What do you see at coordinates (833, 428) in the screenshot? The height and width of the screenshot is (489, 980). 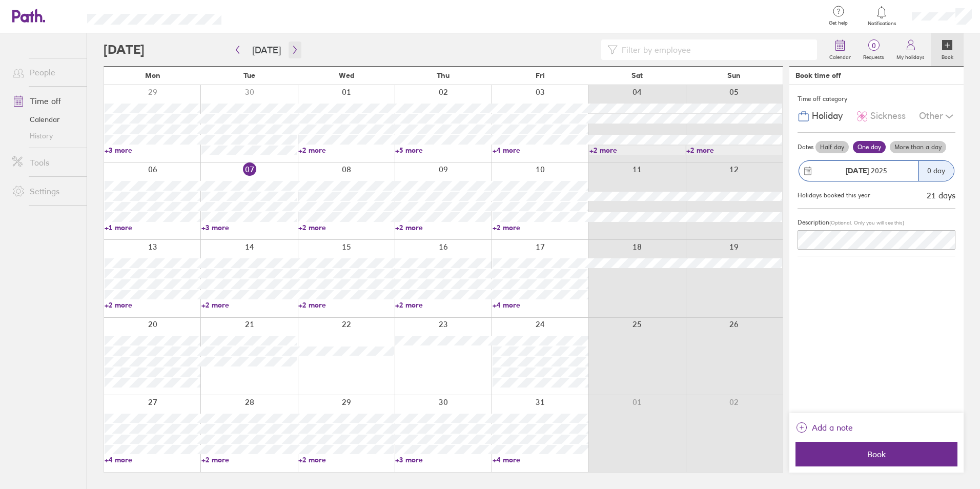 I see `span: Add a note` at bounding box center [833, 428].